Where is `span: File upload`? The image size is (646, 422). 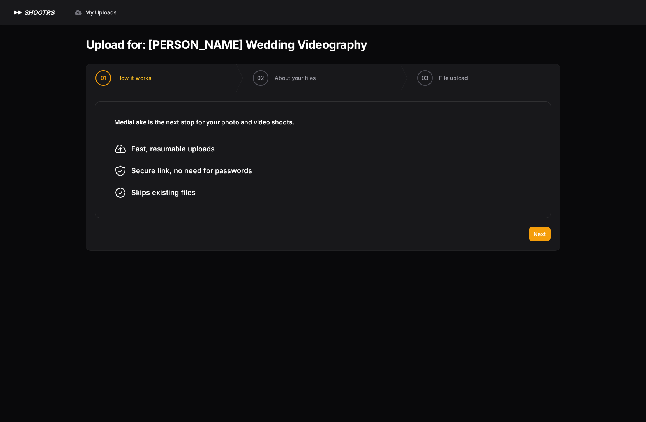
span: File upload is located at coordinates (454, 78).